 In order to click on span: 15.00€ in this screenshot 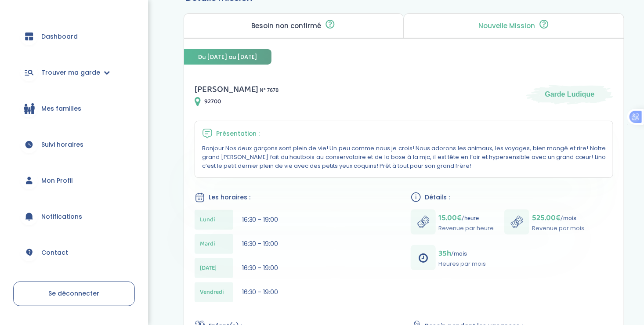, I will do `click(450, 218)`.